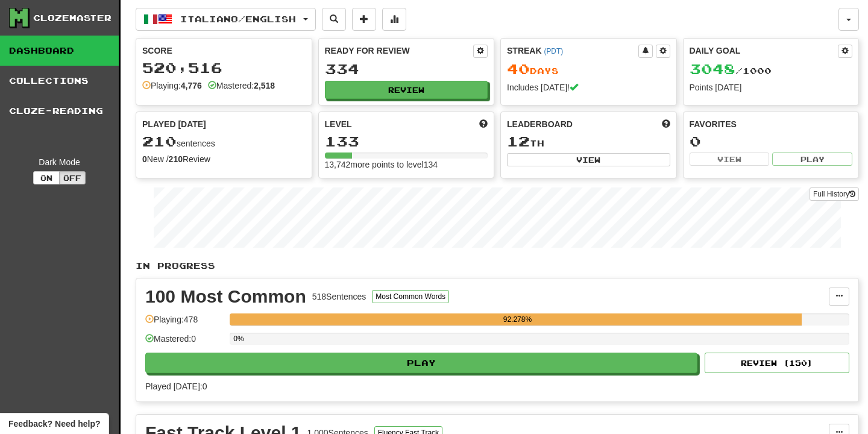  What do you see at coordinates (835, 194) in the screenshot?
I see `a: Full History` at bounding box center [835, 194].